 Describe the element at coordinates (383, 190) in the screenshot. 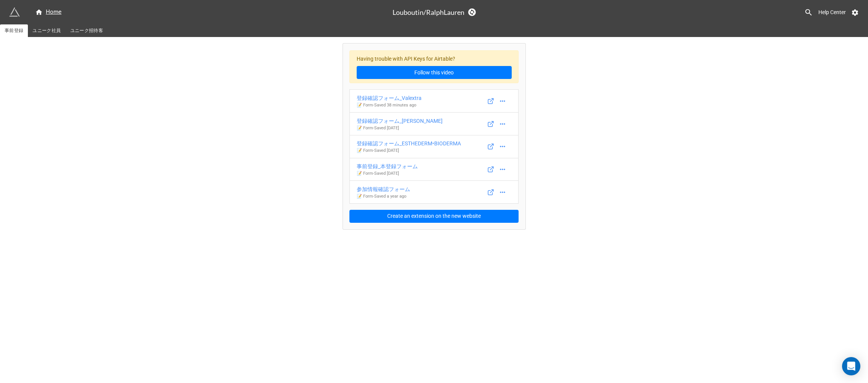

I see `div: 参加情報確認フォーム` at that location.